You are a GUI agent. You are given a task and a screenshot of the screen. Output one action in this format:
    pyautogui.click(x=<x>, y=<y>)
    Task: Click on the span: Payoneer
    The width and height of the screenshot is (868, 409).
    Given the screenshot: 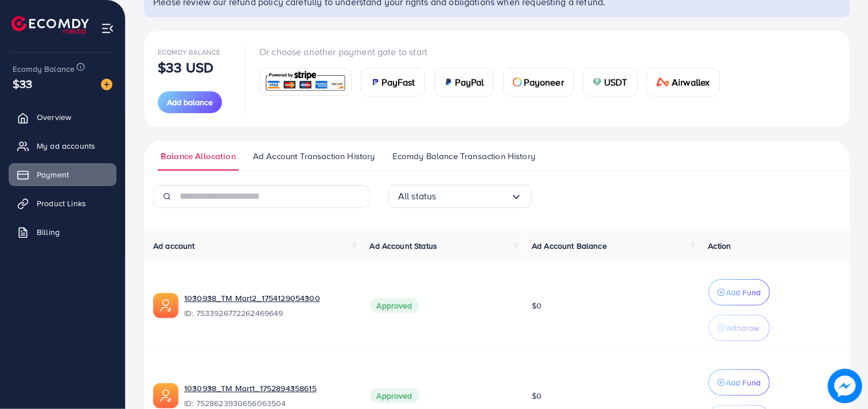 What is the action you would take?
    pyautogui.click(x=544, y=82)
    